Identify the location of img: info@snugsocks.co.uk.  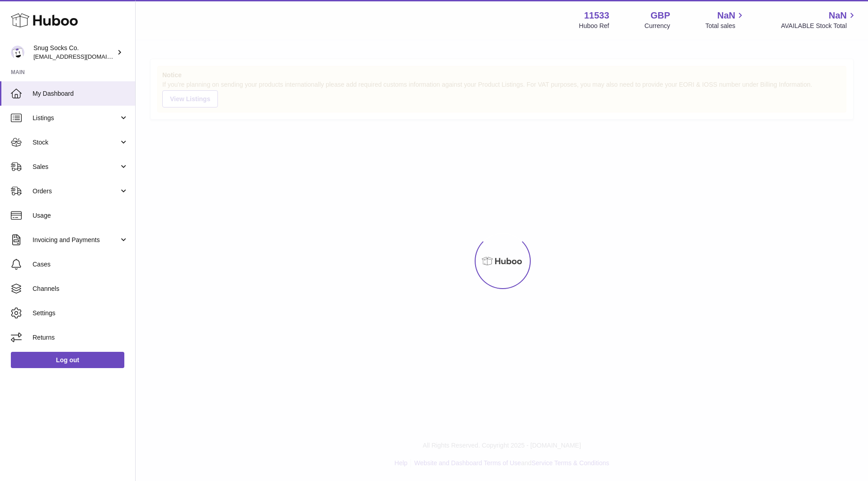
(18, 52).